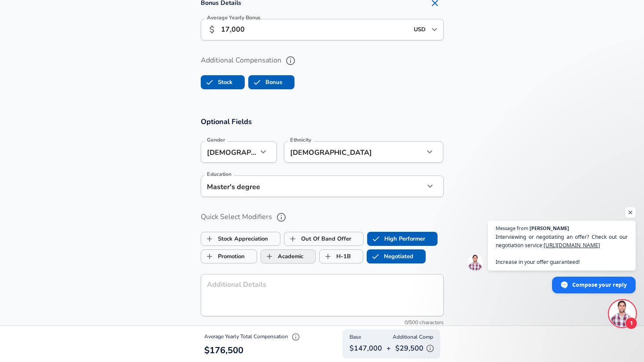  What do you see at coordinates (234, 17) in the screenshot?
I see `label: Average Yearly Bonus` at bounding box center [234, 17].